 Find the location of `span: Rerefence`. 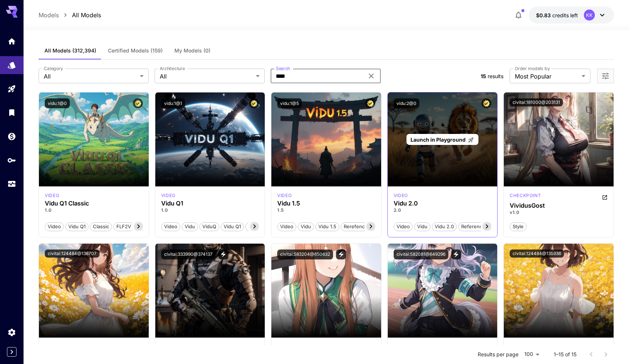

span: Rerefence is located at coordinates (356, 227).